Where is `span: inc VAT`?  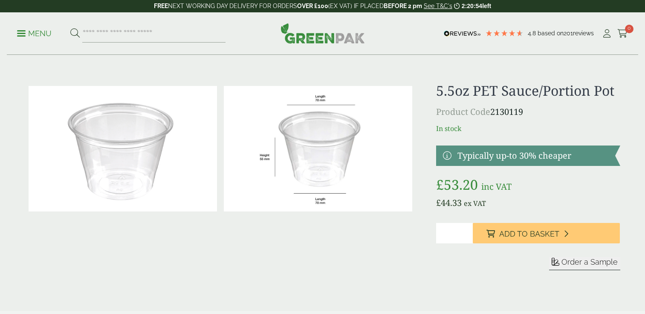
span: inc VAT is located at coordinates (496, 187).